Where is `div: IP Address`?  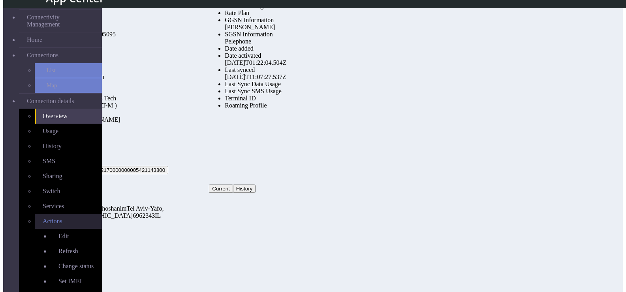 div: IP Address is located at coordinates (137, 134).